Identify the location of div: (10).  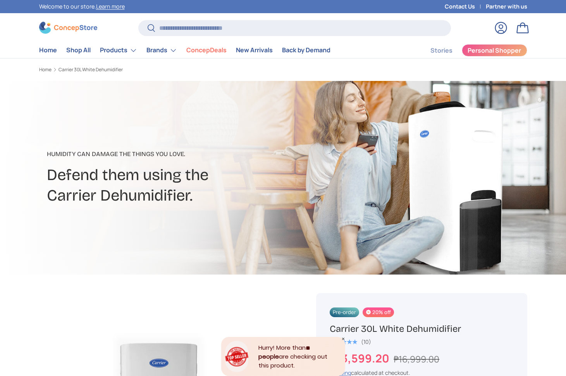
(366, 342).